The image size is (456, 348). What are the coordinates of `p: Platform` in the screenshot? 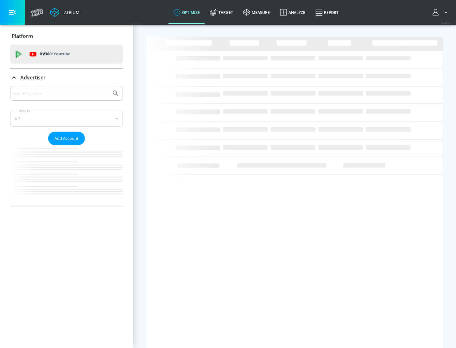 It's located at (22, 36).